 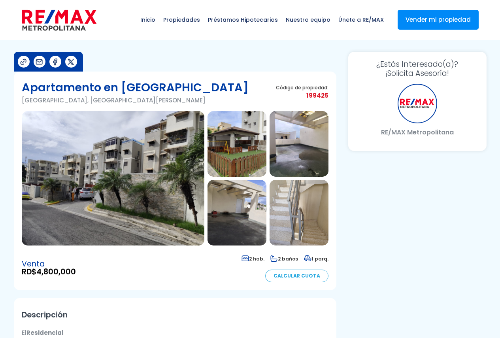 I want to click on div: RE/MAX Metropolitana, so click(x=417, y=104).